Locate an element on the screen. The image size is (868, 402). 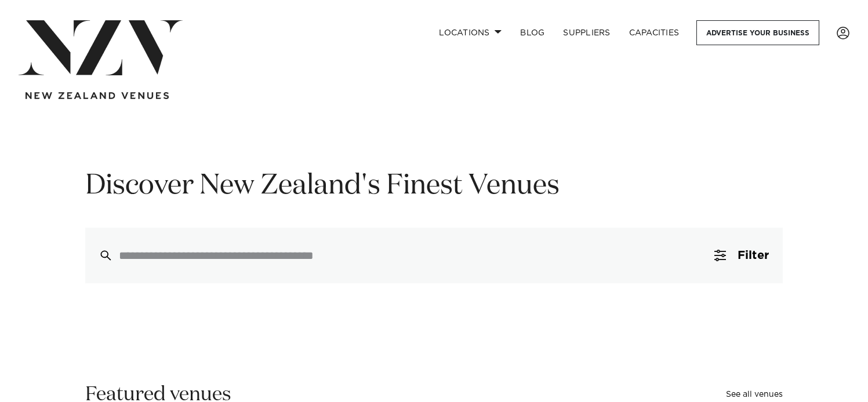
button: Filter is located at coordinates (741, 256).